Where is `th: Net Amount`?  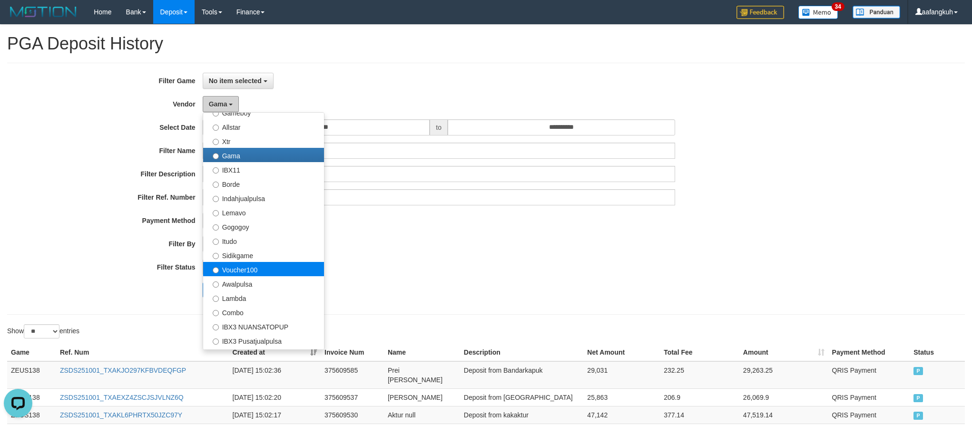 th: Net Amount is located at coordinates (621, 353).